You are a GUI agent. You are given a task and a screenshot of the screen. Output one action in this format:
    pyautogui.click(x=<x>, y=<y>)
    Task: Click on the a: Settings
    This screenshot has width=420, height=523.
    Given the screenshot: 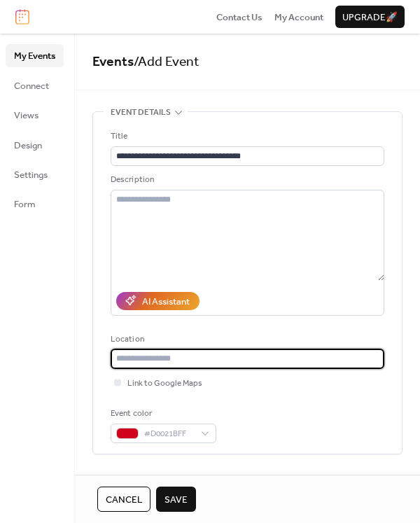 What is the action you would take?
    pyautogui.click(x=34, y=174)
    